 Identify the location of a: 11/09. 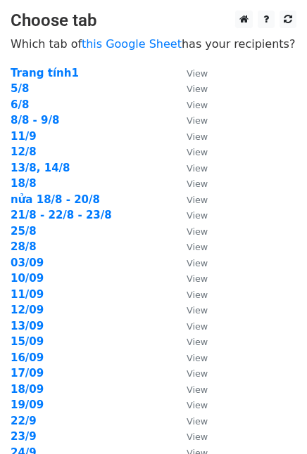
(27, 295).